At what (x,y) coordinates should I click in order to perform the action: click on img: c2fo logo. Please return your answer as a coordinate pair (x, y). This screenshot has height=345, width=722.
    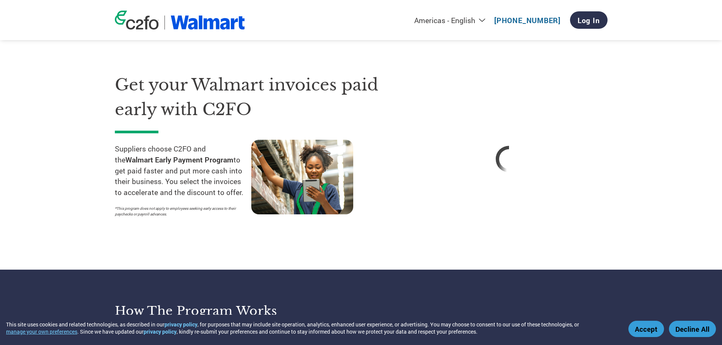
    Looking at the image, I should click on (137, 20).